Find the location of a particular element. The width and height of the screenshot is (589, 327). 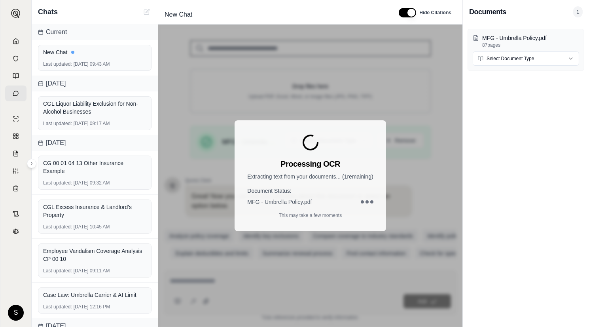

a: Legal Search Engine is located at coordinates (16, 231).